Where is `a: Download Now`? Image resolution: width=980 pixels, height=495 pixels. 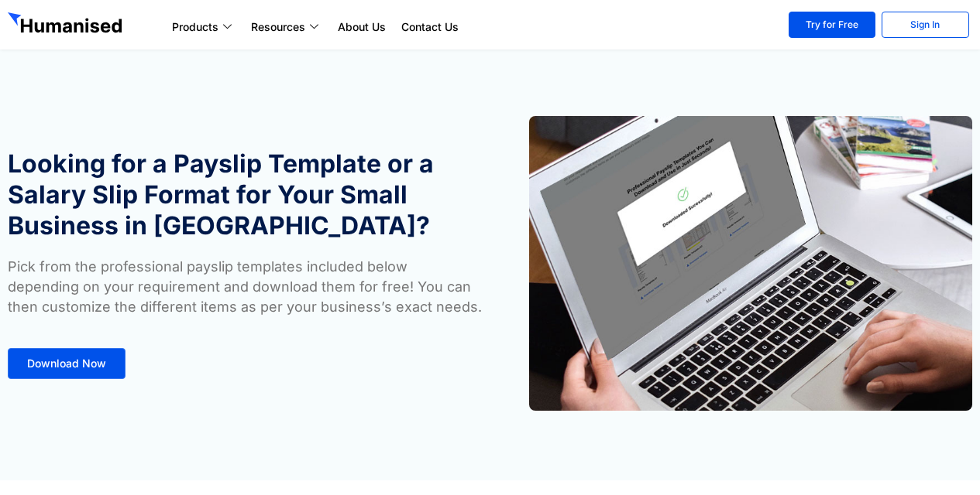 a: Download Now is located at coordinates (67, 364).